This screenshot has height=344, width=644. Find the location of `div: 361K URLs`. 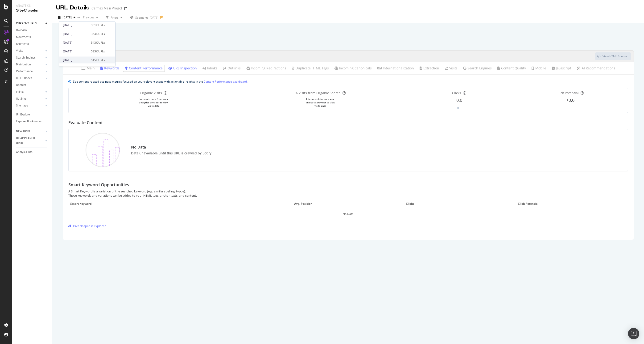

div: 361K URLs is located at coordinates (98, 25).